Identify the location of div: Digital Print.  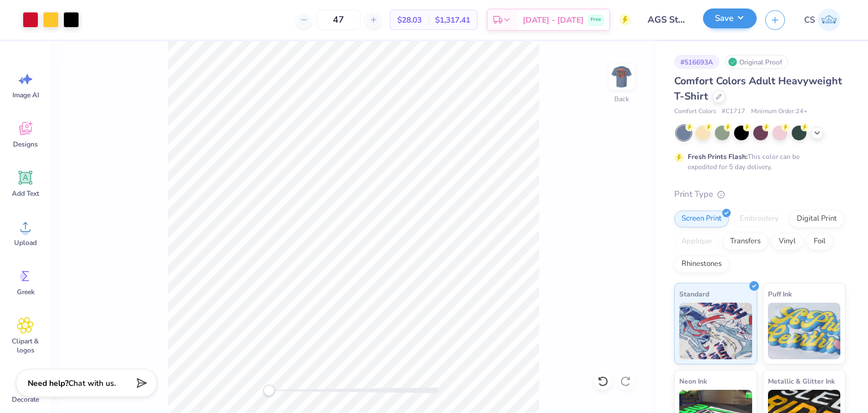
(816, 218).